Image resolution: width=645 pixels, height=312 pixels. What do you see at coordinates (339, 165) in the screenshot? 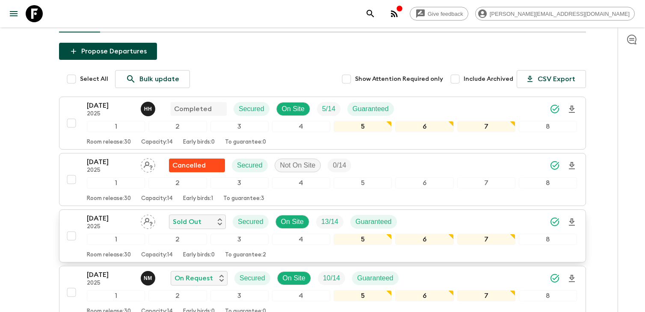
I see `p: 0 / 14` at bounding box center [339, 165].